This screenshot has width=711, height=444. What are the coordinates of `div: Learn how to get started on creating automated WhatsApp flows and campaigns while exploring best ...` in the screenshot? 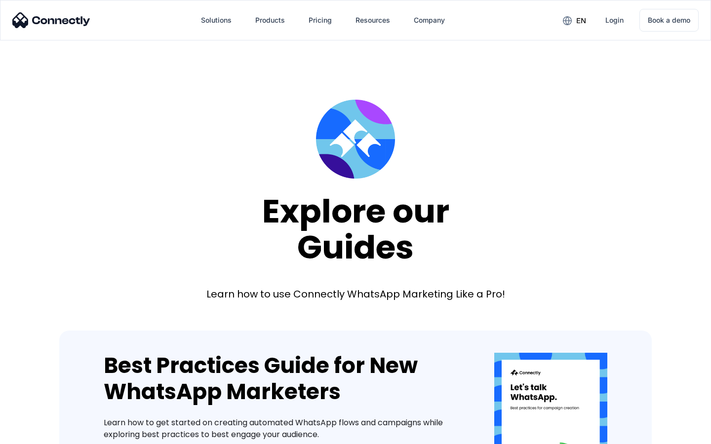 It's located at (284, 429).